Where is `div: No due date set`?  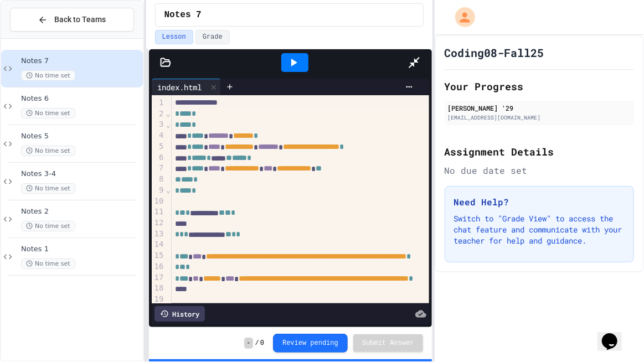
div: No due date set is located at coordinates (539, 170).